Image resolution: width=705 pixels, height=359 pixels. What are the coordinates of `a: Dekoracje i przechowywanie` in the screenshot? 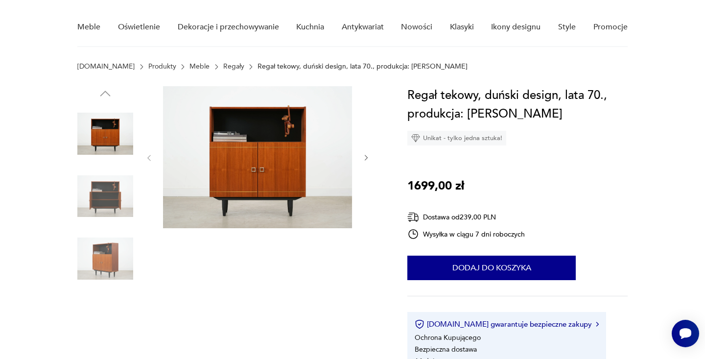 It's located at (228, 27).